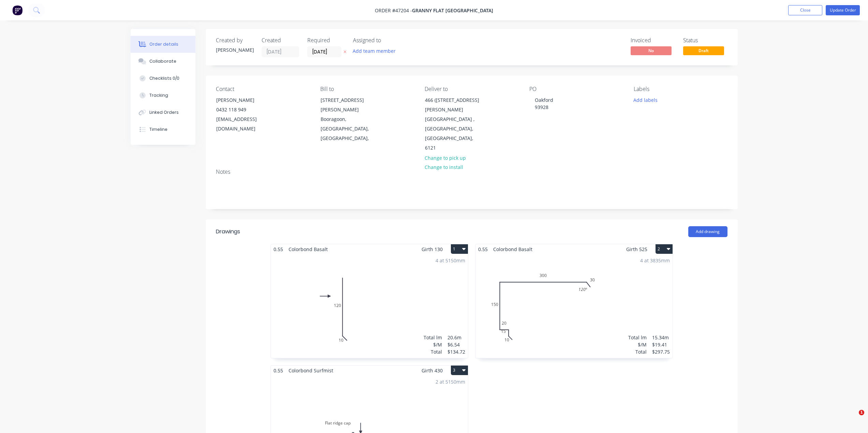 Image resolution: width=868 pixels, height=433 pixels. What do you see at coordinates (228, 232) in the screenshot?
I see `div: Drawings` at bounding box center [228, 232].